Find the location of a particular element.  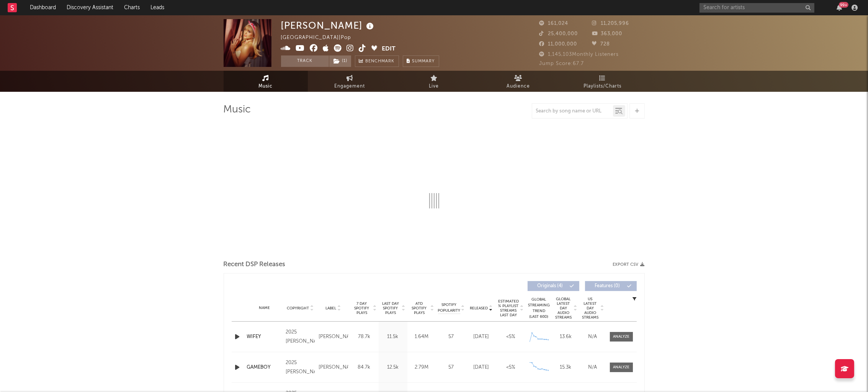

span: Benchmark is located at coordinates (381, 62).